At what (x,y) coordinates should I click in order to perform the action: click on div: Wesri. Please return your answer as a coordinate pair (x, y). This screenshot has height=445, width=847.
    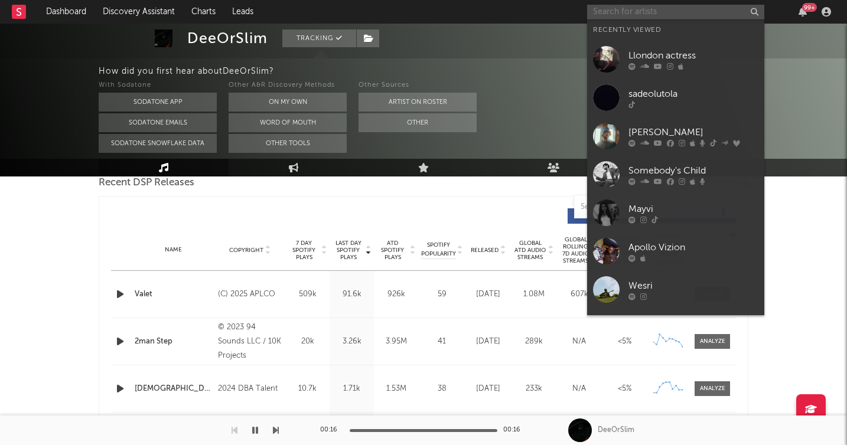
    Looking at the image, I should click on (693, 286).